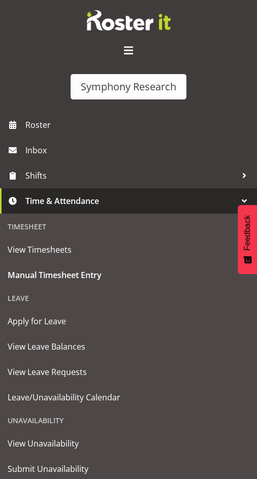 The height and width of the screenshot is (479, 257). I want to click on span: Time & Attendance, so click(131, 201).